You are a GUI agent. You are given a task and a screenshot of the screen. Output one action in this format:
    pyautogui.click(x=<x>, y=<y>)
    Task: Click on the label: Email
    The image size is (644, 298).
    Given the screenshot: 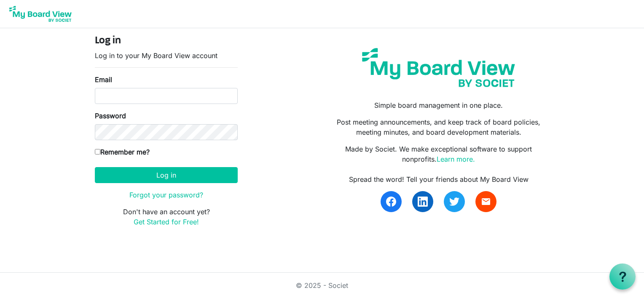 What is the action you would take?
    pyautogui.click(x=103, y=79)
    